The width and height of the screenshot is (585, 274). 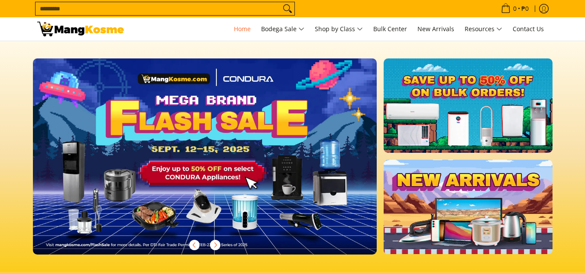 I want to click on a: Home, so click(x=242, y=29).